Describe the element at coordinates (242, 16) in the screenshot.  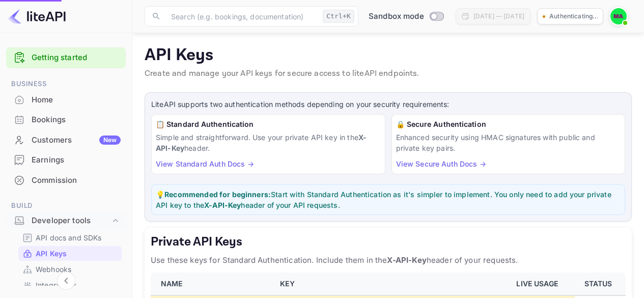
I see `input: Search (e.g. bookings, documentation)` at that location.